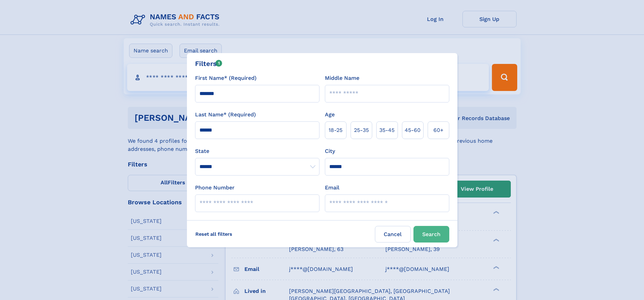 Image resolution: width=644 pixels, height=300 pixels. What do you see at coordinates (332, 187) in the screenshot?
I see `label: Email` at bounding box center [332, 187].